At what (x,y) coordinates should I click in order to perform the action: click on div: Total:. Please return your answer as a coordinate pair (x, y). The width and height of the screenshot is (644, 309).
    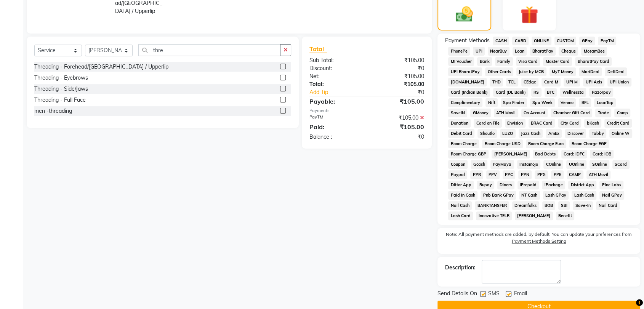
    Looking at the image, I should click on (335, 84).